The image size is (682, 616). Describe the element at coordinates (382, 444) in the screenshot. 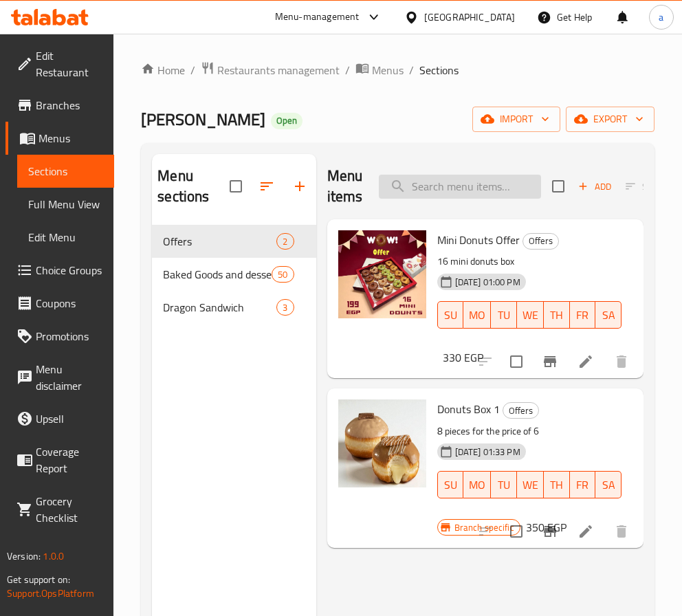

I see `img: Donuts Box 1` at that location.